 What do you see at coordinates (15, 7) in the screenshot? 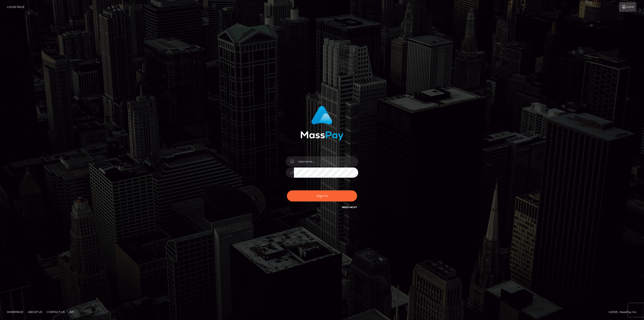
I see `a: Login Page` at bounding box center [15, 7].